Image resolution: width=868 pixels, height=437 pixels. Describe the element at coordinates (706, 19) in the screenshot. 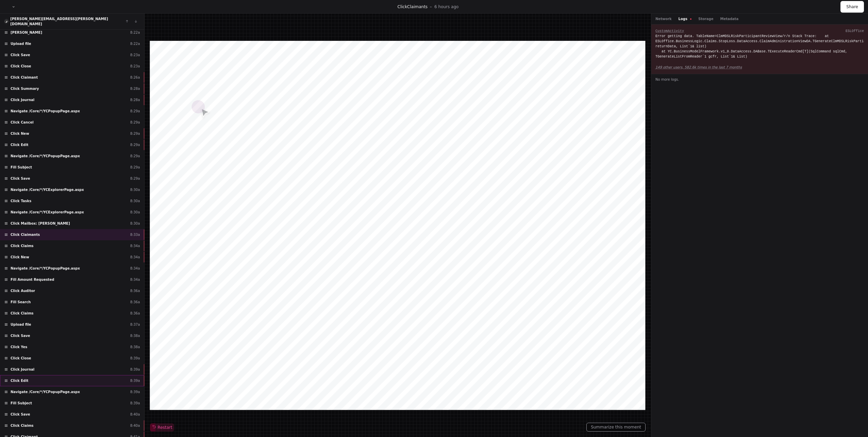

I see `button: Storage` at that location.